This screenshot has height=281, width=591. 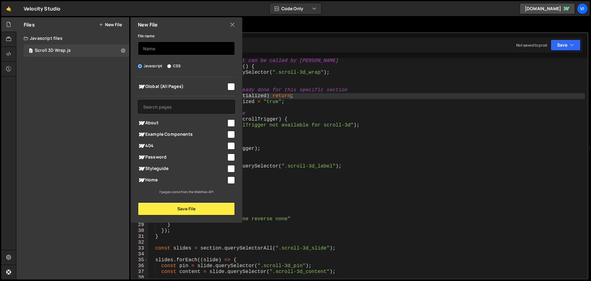 I want to click on button: Save, so click(x=566, y=45).